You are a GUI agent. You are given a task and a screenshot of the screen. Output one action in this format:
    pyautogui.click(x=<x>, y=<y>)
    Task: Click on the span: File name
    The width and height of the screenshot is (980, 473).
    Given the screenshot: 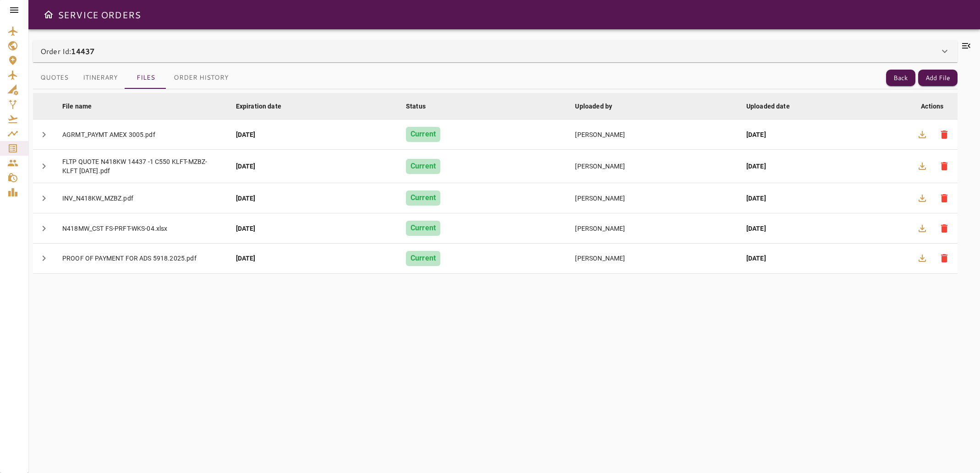 What is the action you would take?
    pyautogui.click(x=83, y=106)
    